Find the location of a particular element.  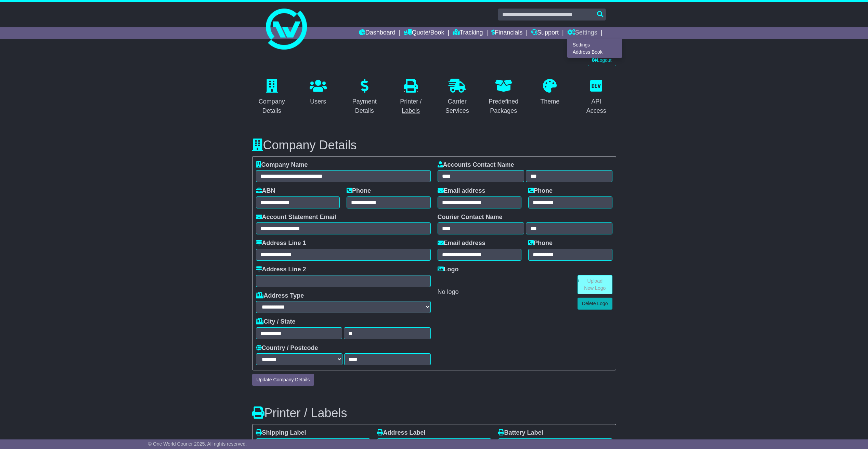

a: Tracking is located at coordinates (468, 33).